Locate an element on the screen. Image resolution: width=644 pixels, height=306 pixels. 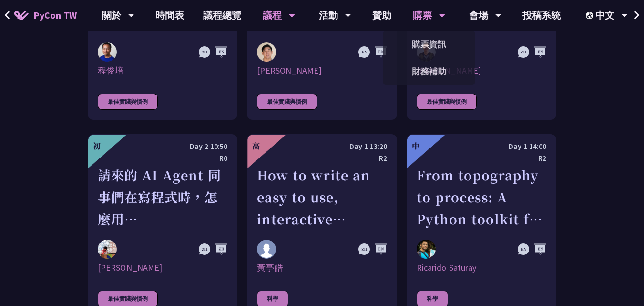
img: Home icon of PyCon TW 2025 is located at coordinates (22, 15).